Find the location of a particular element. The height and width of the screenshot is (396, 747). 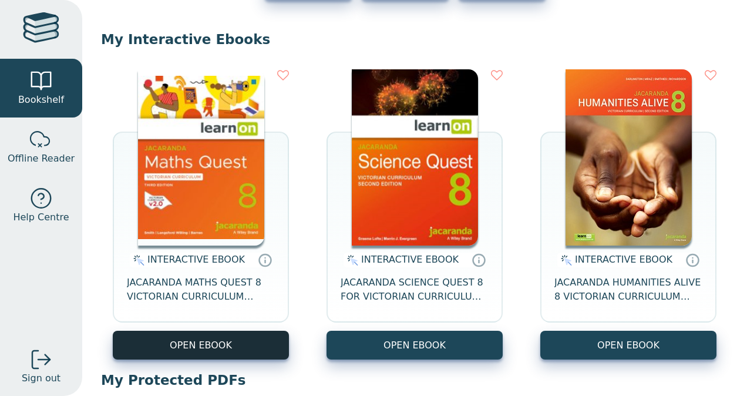

img: c004558a-e884-43ec-b87a-da9408141e80.jpg is located at coordinates (201, 157).